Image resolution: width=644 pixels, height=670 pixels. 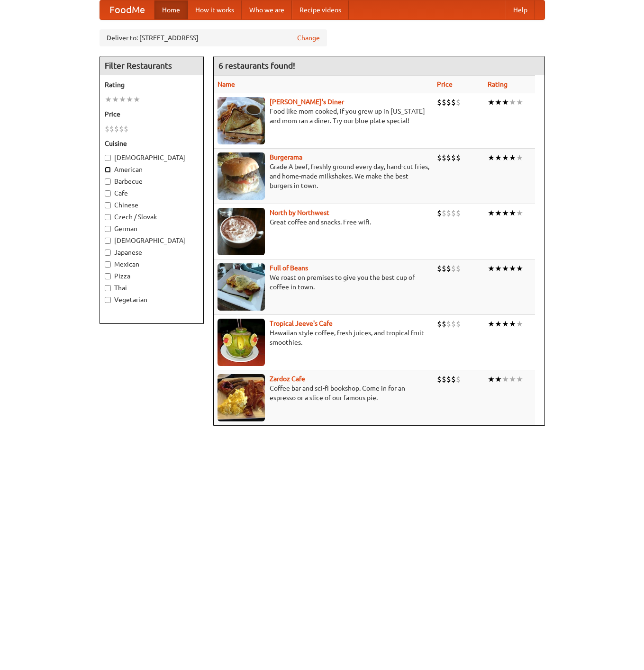 What do you see at coordinates (108, 229) in the screenshot?
I see `input: German` at bounding box center [108, 229].